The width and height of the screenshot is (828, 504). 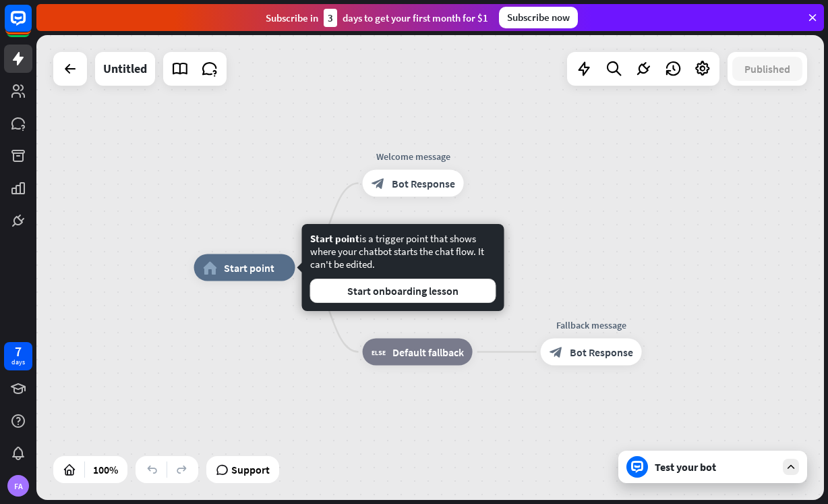 I want to click on div: Welcome message, so click(x=414, y=156).